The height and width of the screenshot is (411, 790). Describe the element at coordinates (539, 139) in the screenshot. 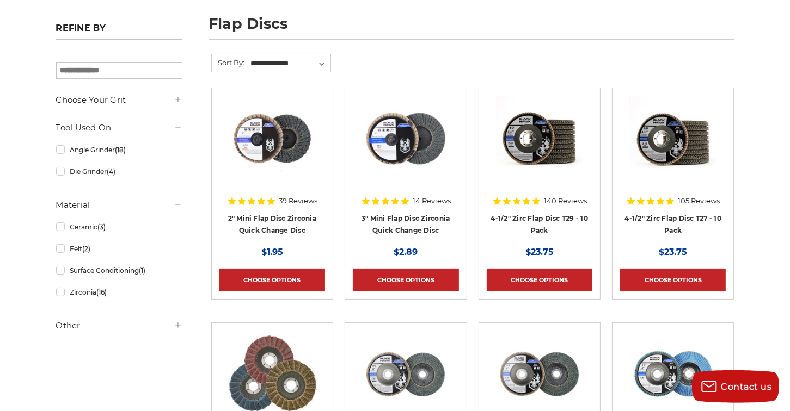

I see `img: 4.5" Black Hawk Zirconia Flap Disc 10 Pack` at that location.